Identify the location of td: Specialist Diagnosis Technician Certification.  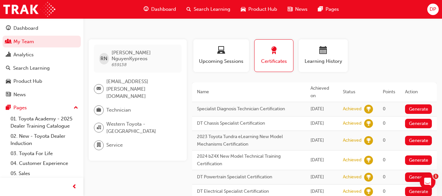
(249, 109).